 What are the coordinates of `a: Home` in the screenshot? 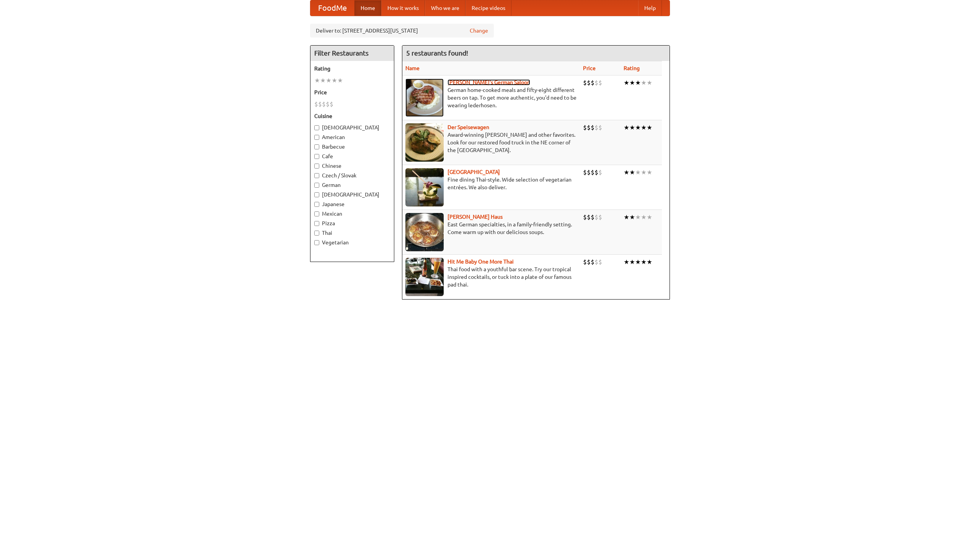 It's located at (368, 8).